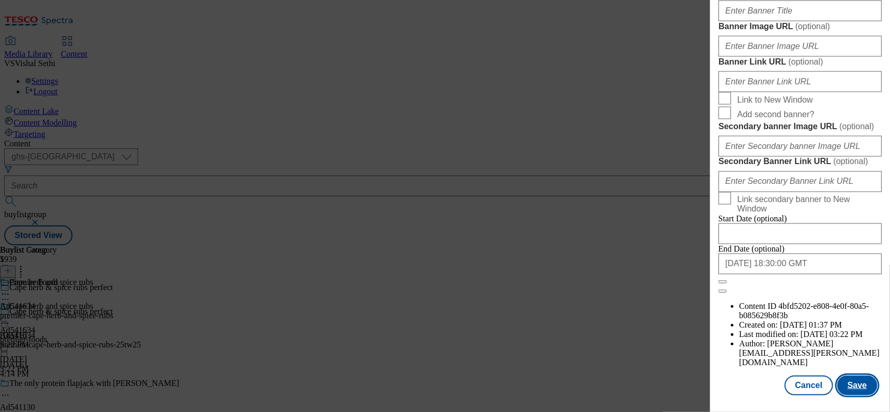  Describe the element at coordinates (753, 218) in the screenshot. I see `span: Start Date (optional)` at that location.